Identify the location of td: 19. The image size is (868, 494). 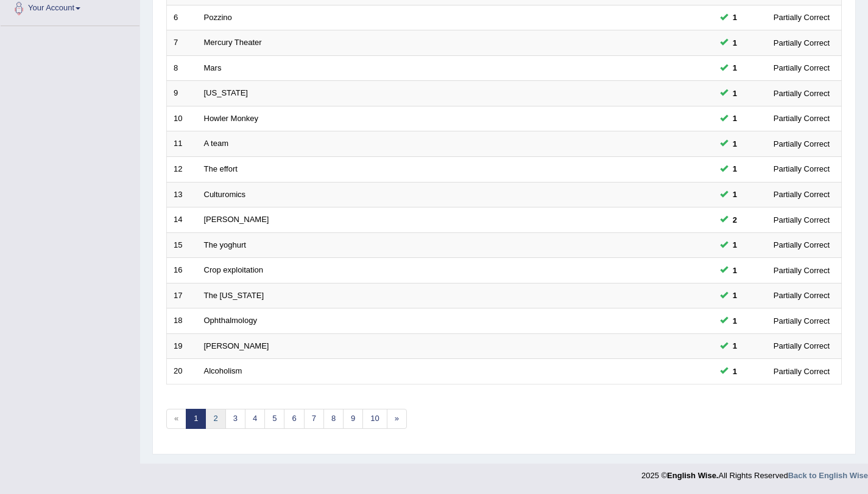
(182, 346).